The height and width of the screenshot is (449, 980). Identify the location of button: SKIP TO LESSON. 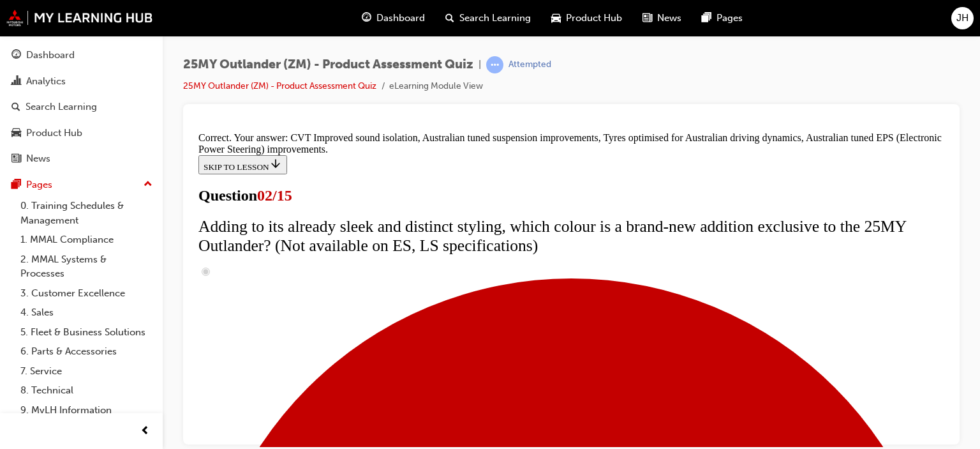
(49, 38).